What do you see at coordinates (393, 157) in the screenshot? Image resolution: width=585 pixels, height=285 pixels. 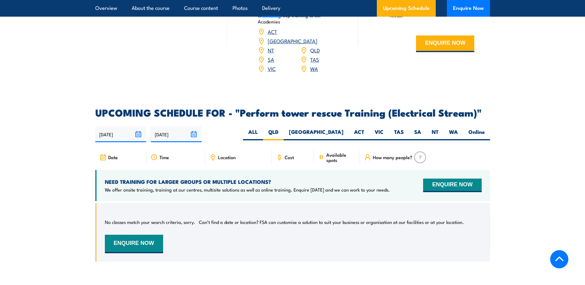 I see `span: How many people?` at bounding box center [393, 157].